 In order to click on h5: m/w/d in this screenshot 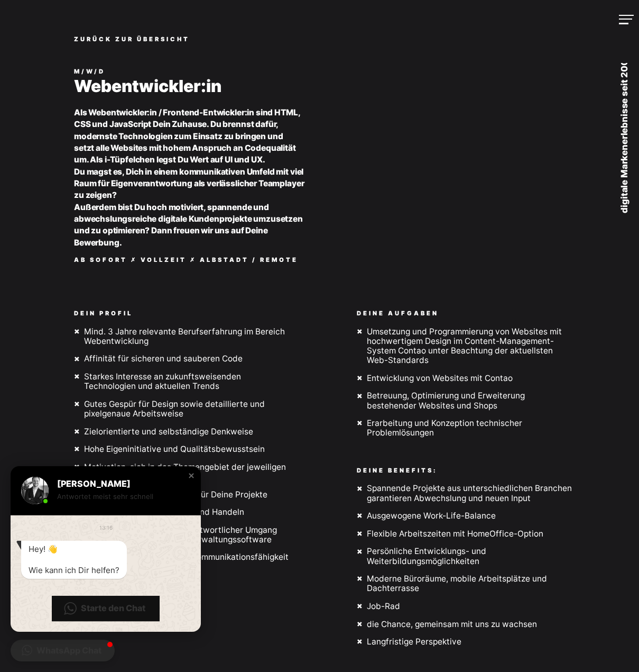, I will do `click(209, 71)`.